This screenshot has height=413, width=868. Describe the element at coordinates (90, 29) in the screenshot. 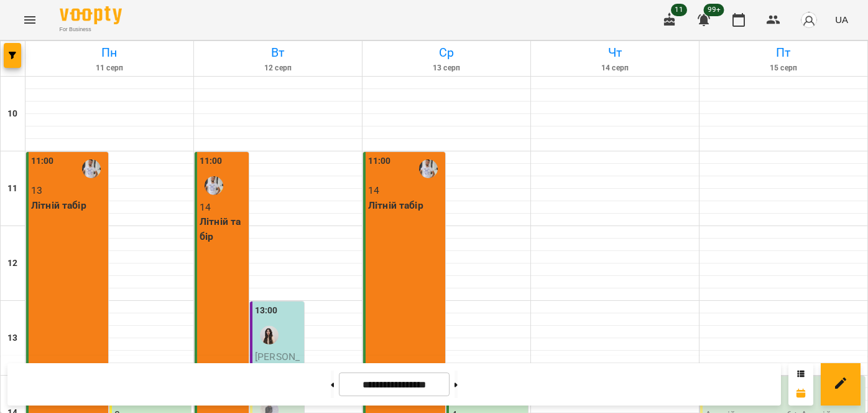

I see `span: For Business` at that location.